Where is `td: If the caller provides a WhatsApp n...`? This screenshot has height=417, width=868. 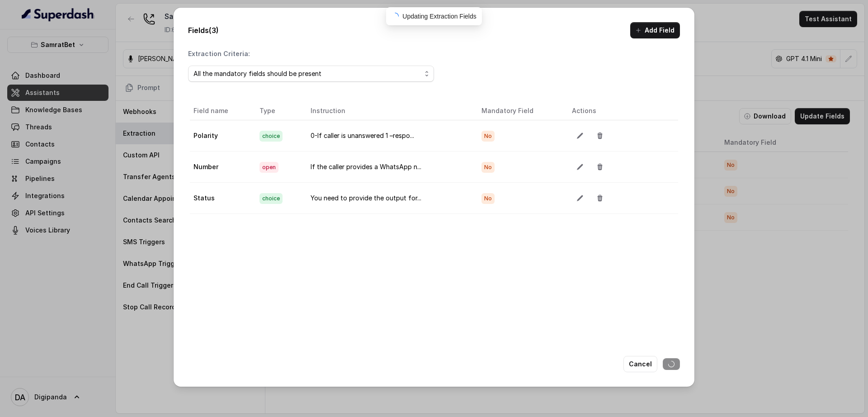
td: If the caller provides a WhatsApp n... is located at coordinates (389, 166).